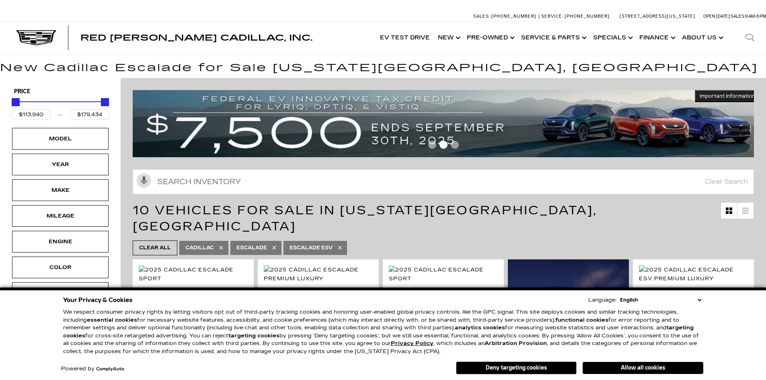 The height and width of the screenshot is (380, 766). I want to click on input: Maximum, so click(89, 115).